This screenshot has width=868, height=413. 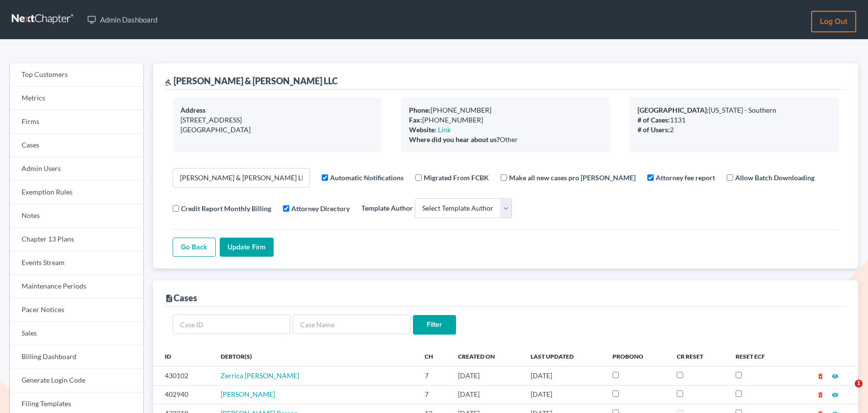 I want to click on input: Update Firm, so click(x=247, y=247).